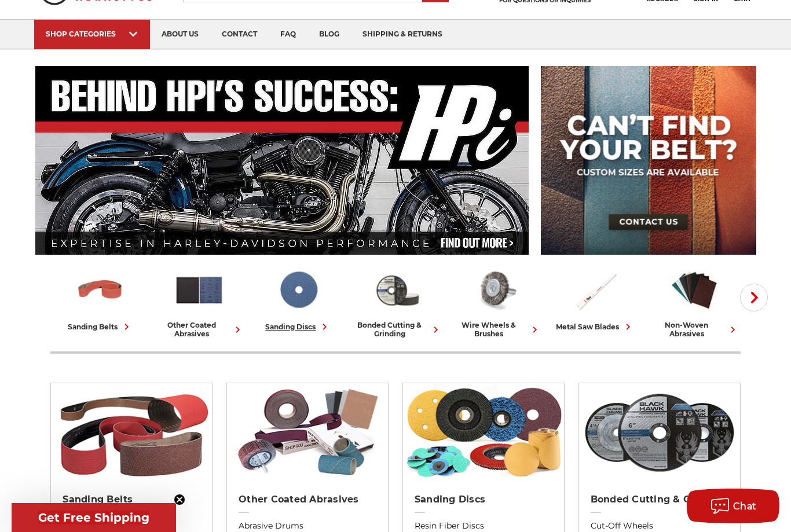  I want to click on img: Non-woven Abrasives, so click(695, 290).